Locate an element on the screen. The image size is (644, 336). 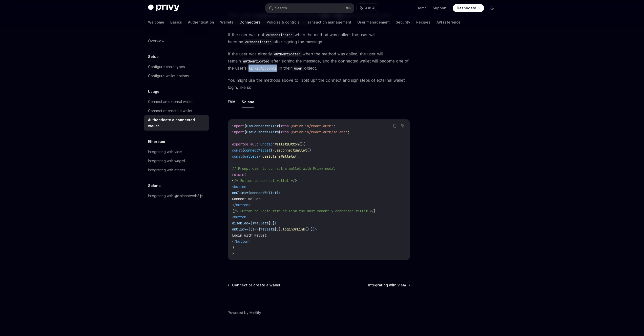
span: If the user was already when the method was called, the user will remain after signing the messag... is located at coordinates (319, 61).